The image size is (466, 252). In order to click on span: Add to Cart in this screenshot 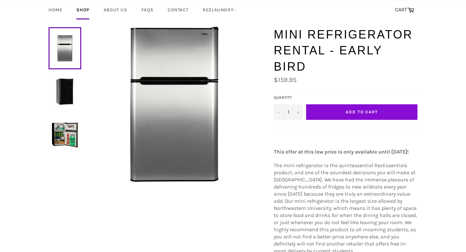, I will do `click(362, 112)`.